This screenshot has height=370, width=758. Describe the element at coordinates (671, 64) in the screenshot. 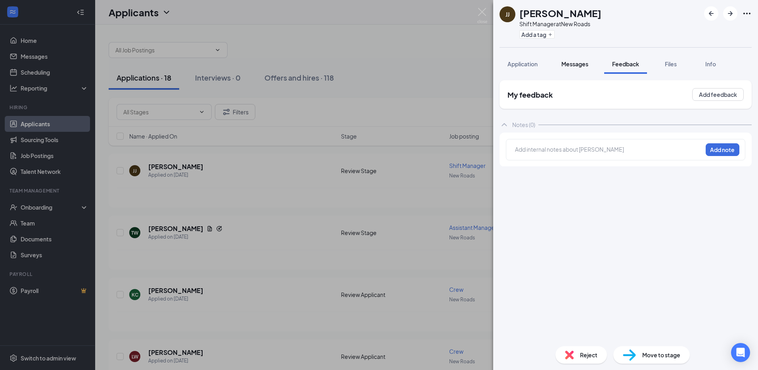

I see `span: Files` at that location.